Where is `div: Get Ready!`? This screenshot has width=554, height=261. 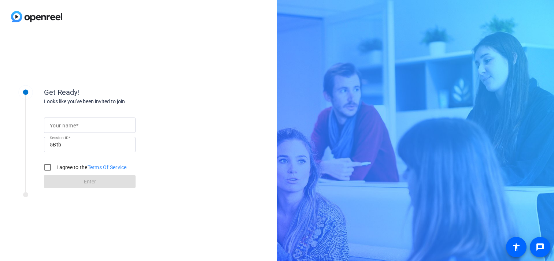 div: Get Ready! is located at coordinates (117, 92).